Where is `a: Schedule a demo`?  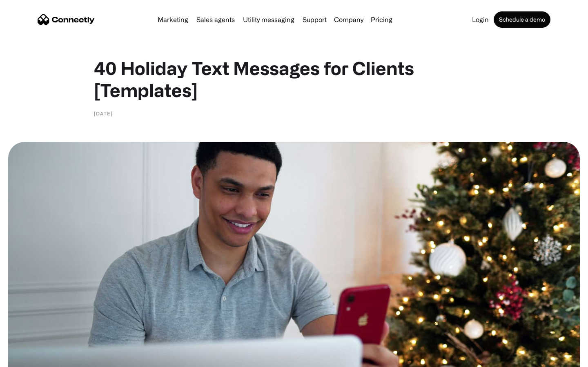 a: Schedule a demo is located at coordinates (522, 19).